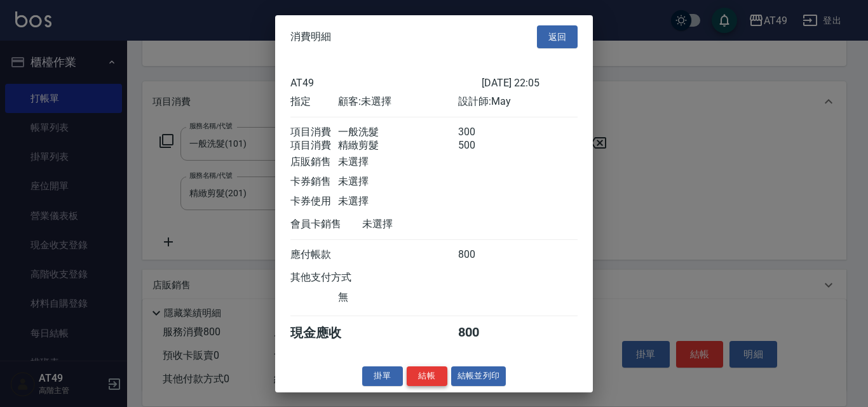 This screenshot has width=868, height=407. I want to click on div: 現金應收, so click(326, 333).